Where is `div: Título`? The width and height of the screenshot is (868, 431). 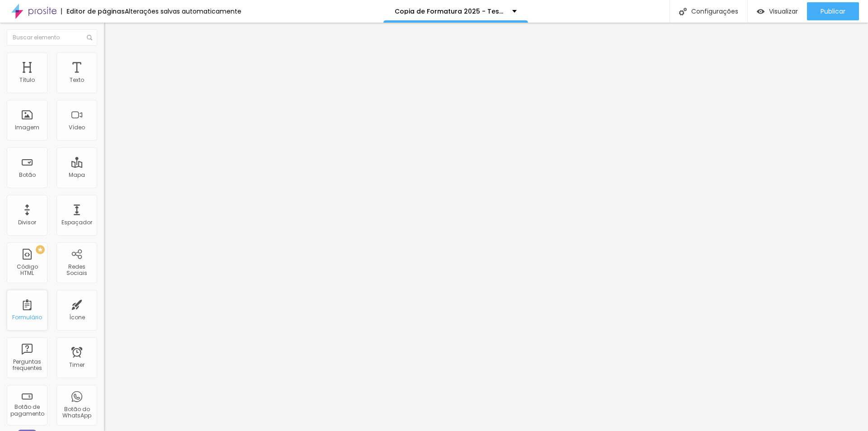
div: Título is located at coordinates (27, 80).